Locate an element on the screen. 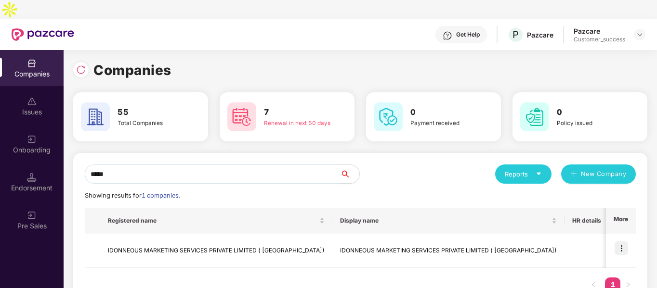 This screenshot has width=657, height=288. span: Showing results for is located at coordinates (132, 195).